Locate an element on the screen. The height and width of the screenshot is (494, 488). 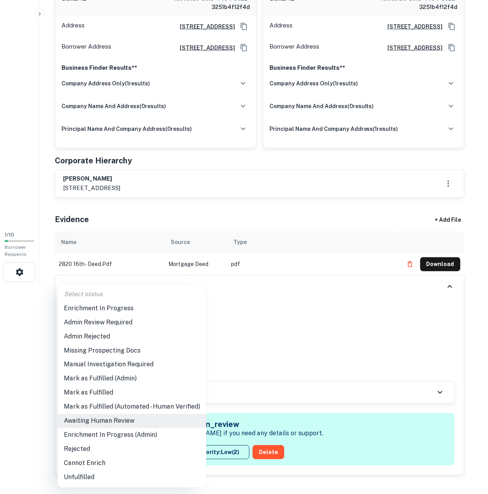
li: Rejected is located at coordinates (132, 449).